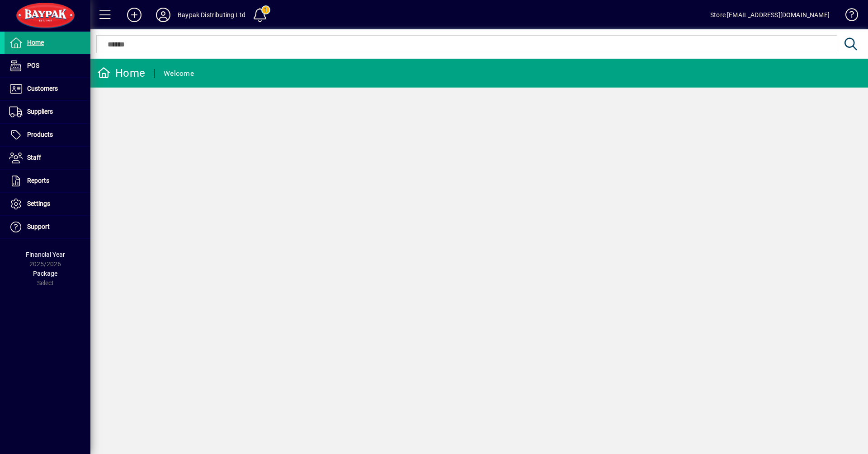 The height and width of the screenshot is (454, 868). What do you see at coordinates (48, 135) in the screenshot?
I see `a: Products` at bounding box center [48, 135].